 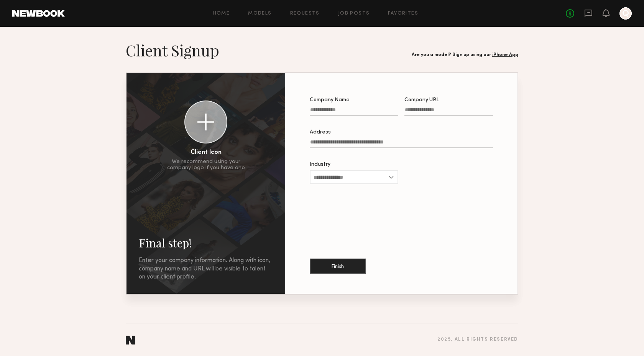 I want to click on a: Job Posts, so click(x=354, y=13).